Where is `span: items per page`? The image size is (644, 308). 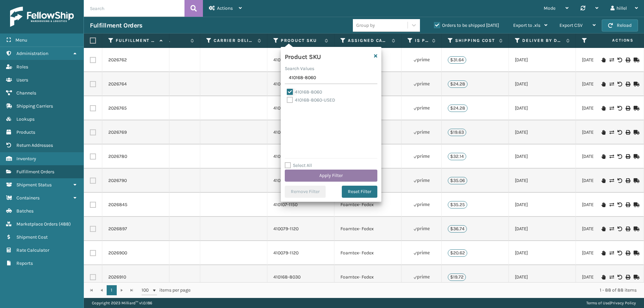
span: items per page is located at coordinates (166, 290).